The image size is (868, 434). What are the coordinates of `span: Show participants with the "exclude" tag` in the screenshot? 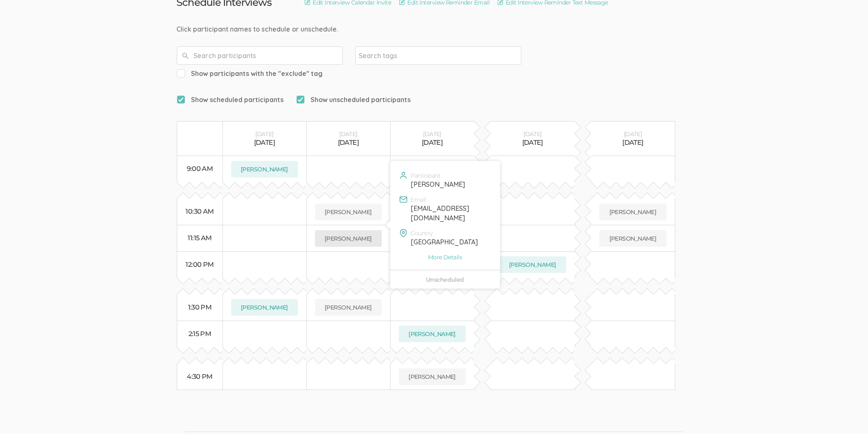 It's located at (250, 73).